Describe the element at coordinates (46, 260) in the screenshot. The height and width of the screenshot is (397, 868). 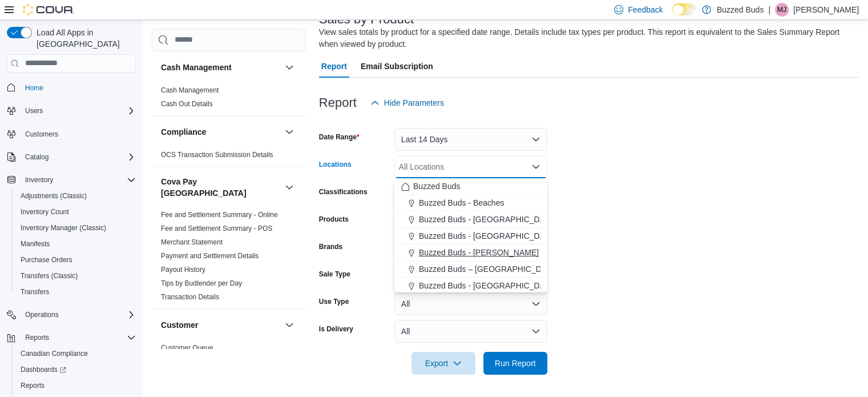
I see `a: Purchase Orders` at that location.